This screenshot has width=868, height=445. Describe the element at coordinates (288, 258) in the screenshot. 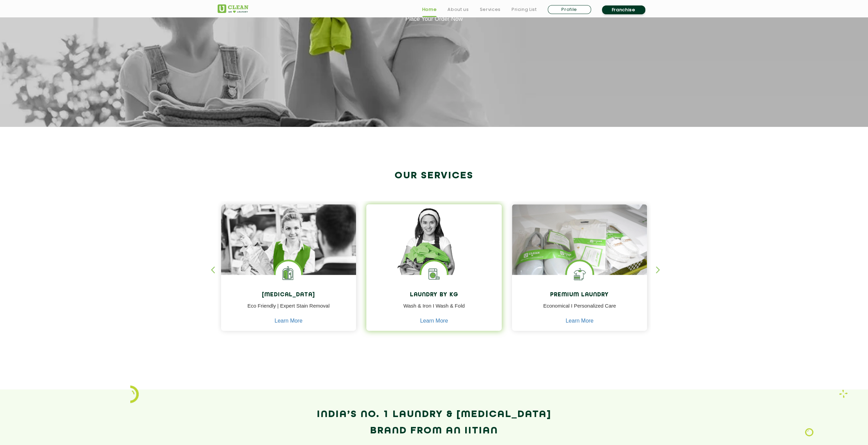

I see `img: Drycleaners near me` at that location.